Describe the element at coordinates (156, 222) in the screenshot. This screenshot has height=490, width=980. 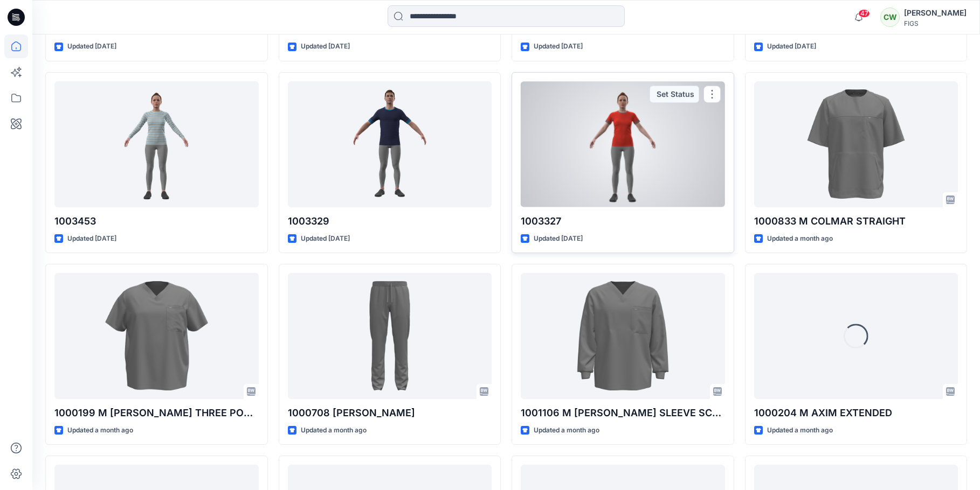
I see `p: 1003453` at that location.